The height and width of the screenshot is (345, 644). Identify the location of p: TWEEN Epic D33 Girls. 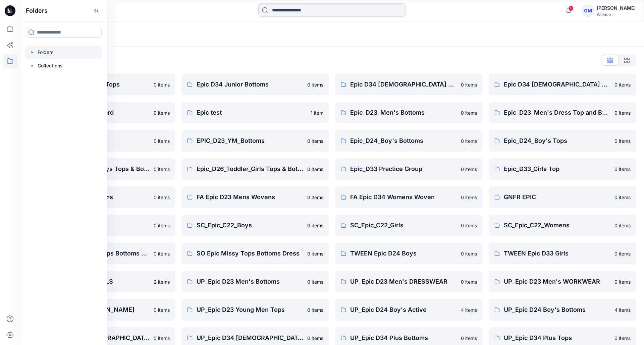
(557, 253).